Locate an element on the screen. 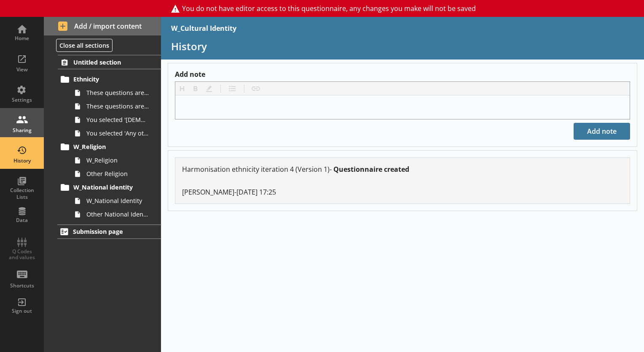 This screenshot has height=352, width=644. div: Shortcuts is located at coordinates (22, 286).